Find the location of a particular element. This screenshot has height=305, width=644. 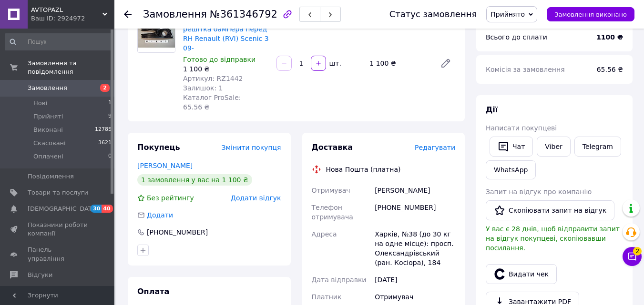

span: Змінити покупця is located at coordinates (251, 148).